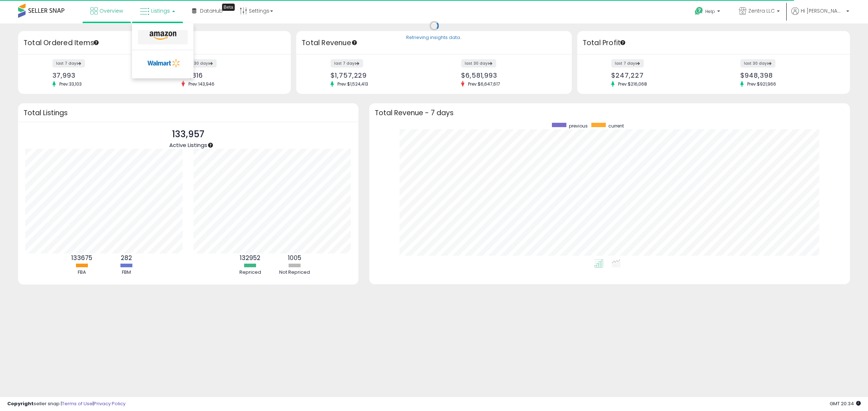 Image resolution: width=868 pixels, height=411 pixels. Describe the element at coordinates (434, 38) in the screenshot. I see `div: Retrieving insights data..` at that location.